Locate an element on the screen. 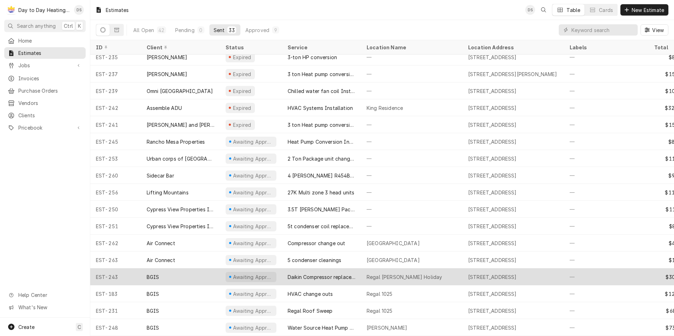 The image size is (674, 336). div: Status is located at coordinates (250, 47).